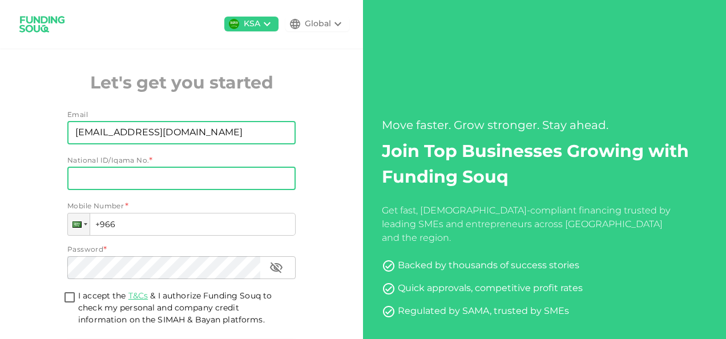  What do you see at coordinates (42, 24) in the screenshot?
I see `img: logo` at bounding box center [42, 24].